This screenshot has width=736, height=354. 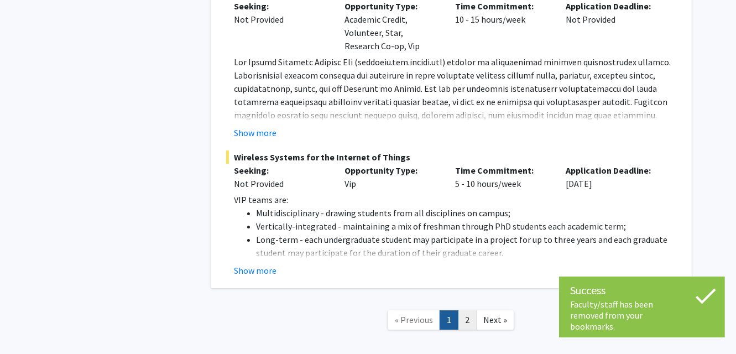 What do you see at coordinates (414, 320) in the screenshot?
I see `a: Previous Page` at bounding box center [414, 320].